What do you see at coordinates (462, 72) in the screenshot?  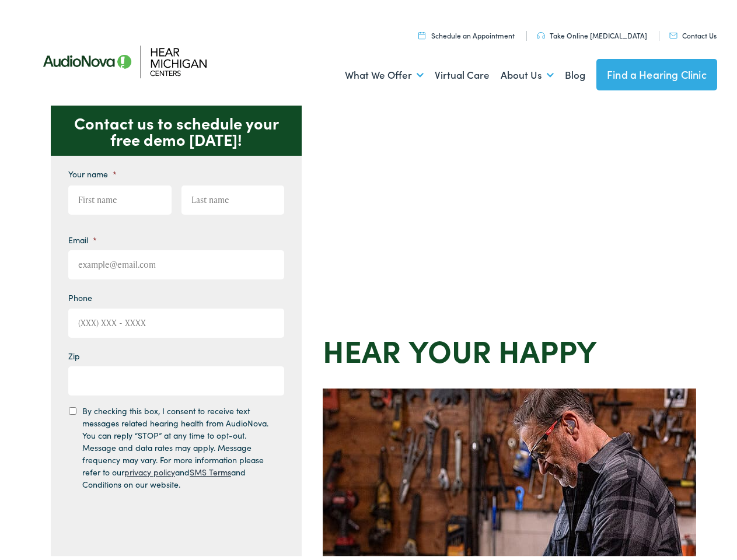 I see `a: Virtual Care` at bounding box center [462, 72].